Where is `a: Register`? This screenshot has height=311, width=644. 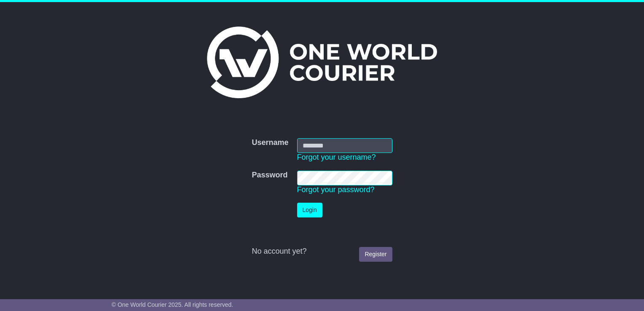
a: Register is located at coordinates (376, 254).